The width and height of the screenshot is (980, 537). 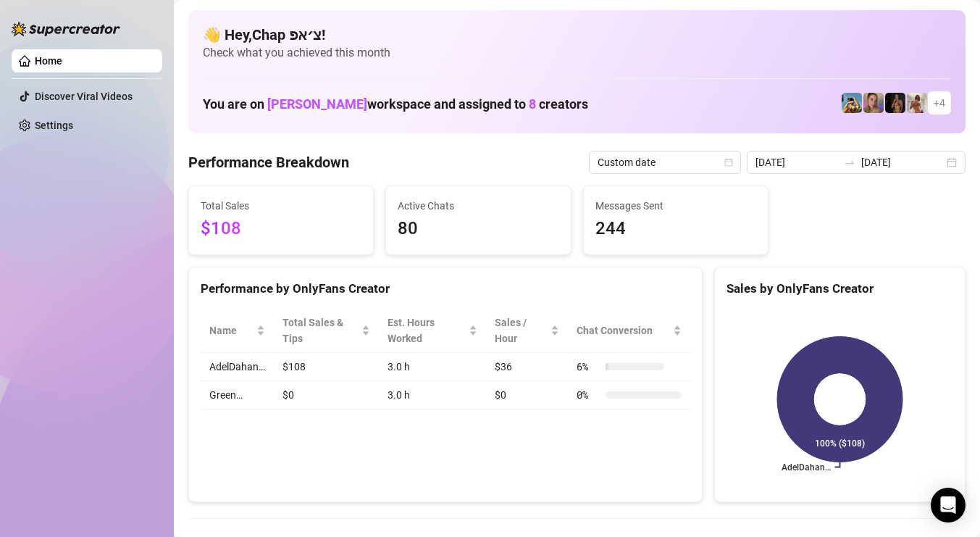 What do you see at coordinates (54, 126) in the screenshot?
I see `a: Settings` at bounding box center [54, 126].